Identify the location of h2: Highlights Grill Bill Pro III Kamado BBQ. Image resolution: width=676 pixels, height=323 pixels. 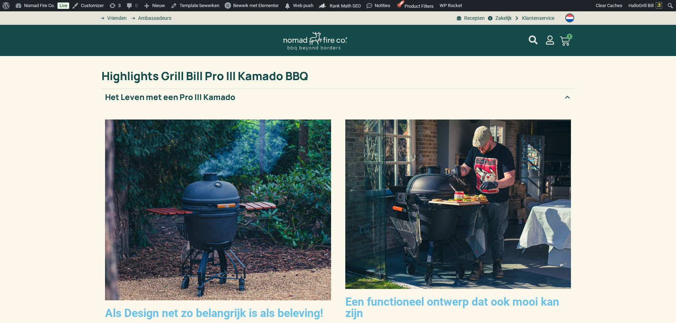
(338, 76).